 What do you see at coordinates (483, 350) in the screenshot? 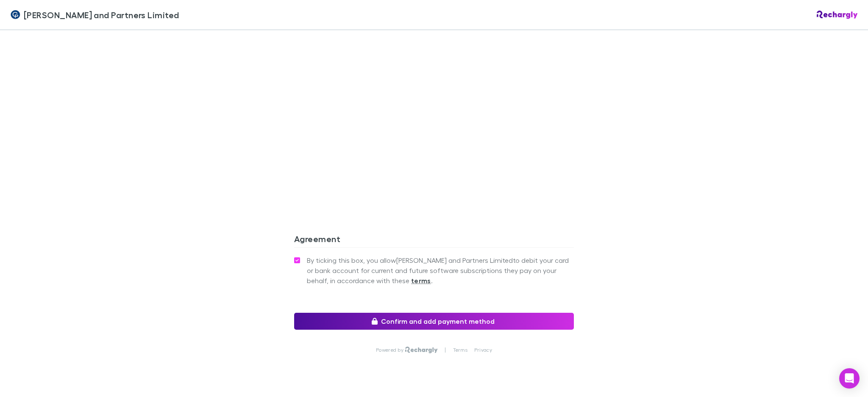
I see `p: Privacy` at bounding box center [483, 350].